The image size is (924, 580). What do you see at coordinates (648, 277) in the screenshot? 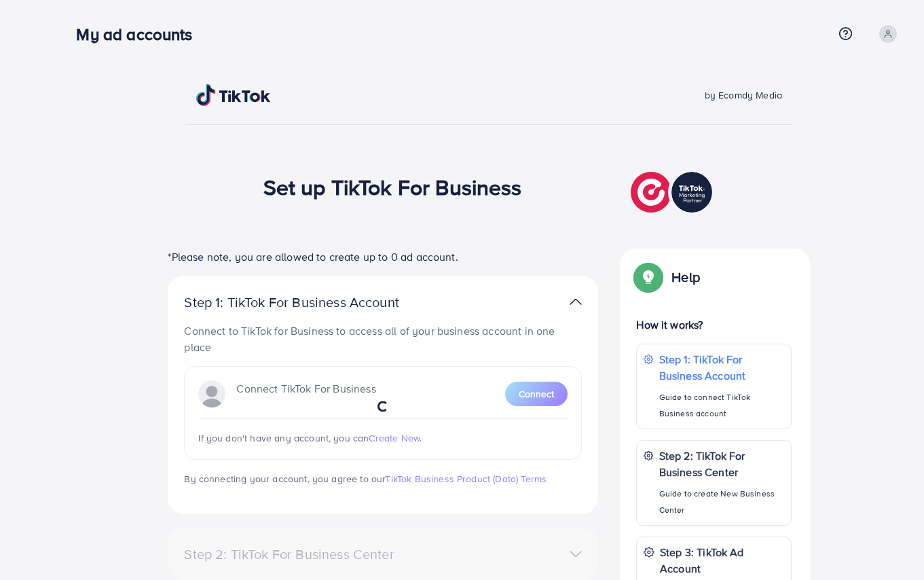
I see `img: Popup guide` at bounding box center [648, 277].